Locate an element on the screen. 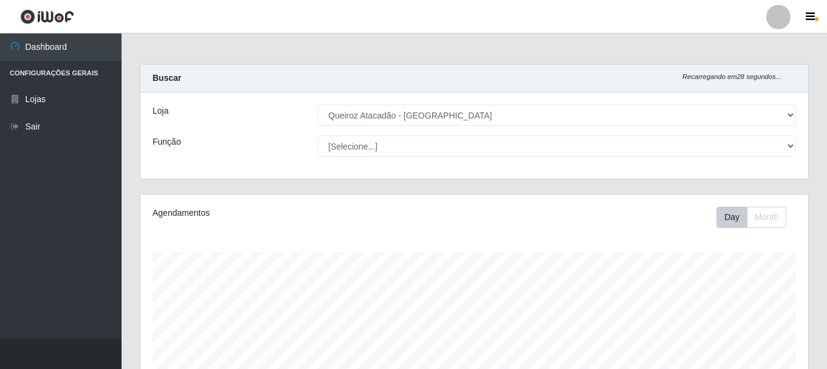  div: Agendamentos is located at coordinates (281, 213).